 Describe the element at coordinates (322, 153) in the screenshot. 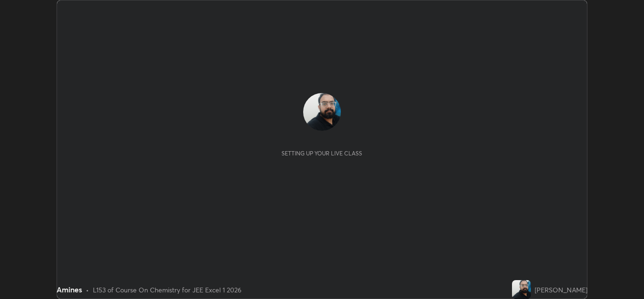

I see `div: Setting up your live class` at that location.